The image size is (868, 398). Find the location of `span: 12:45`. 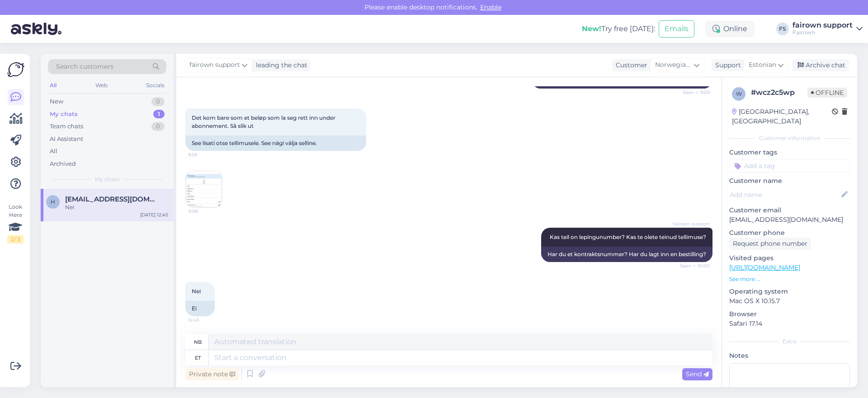

span: 12:45 is located at coordinates (205, 321).